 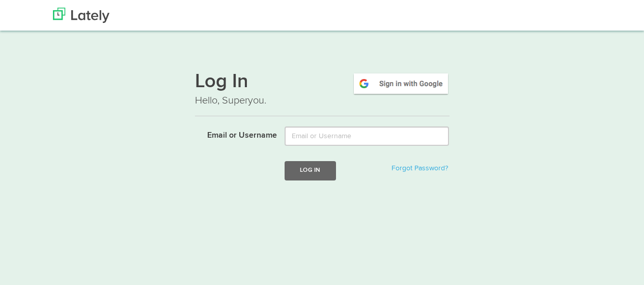 What do you see at coordinates (401, 84) in the screenshot?
I see `img: google-signin.png` at bounding box center [401, 84].